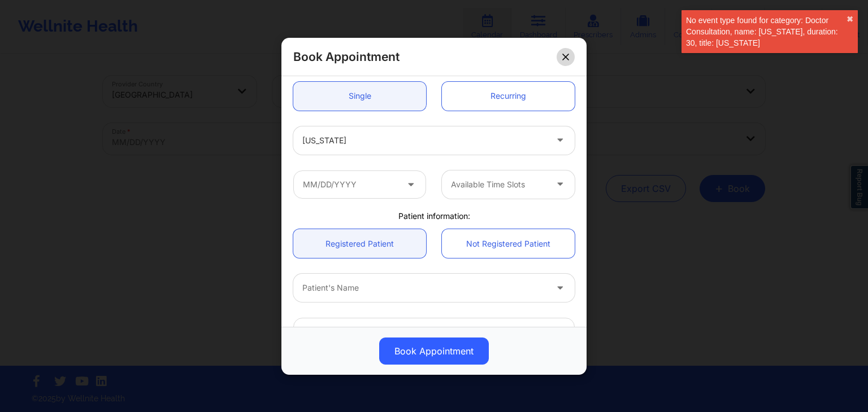 Image resolution: width=868 pixels, height=412 pixels. I want to click on div: Patient information:, so click(434, 215).